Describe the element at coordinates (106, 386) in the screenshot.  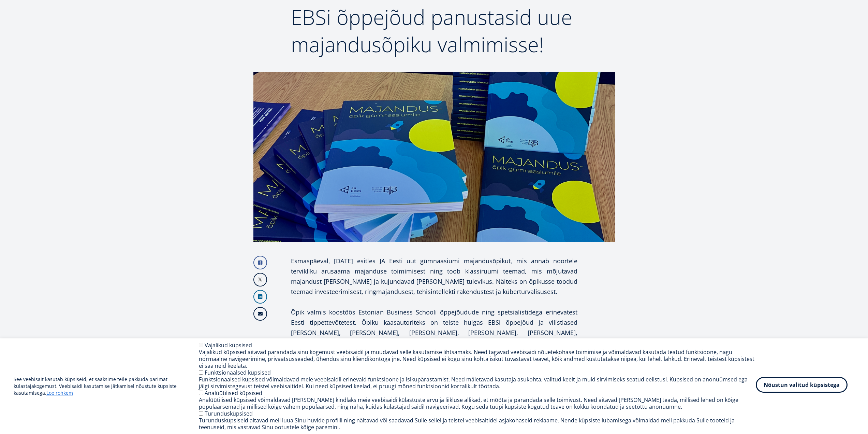
I see `p: See veebisait kasutab küpsiseid, et saaksime teile pakkuda parimat külastajakogemust. Veebisaidi ...` at that location.